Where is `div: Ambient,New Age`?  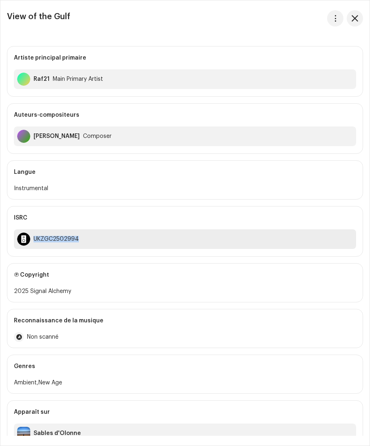 div: Ambient,New Age is located at coordinates (185, 383).